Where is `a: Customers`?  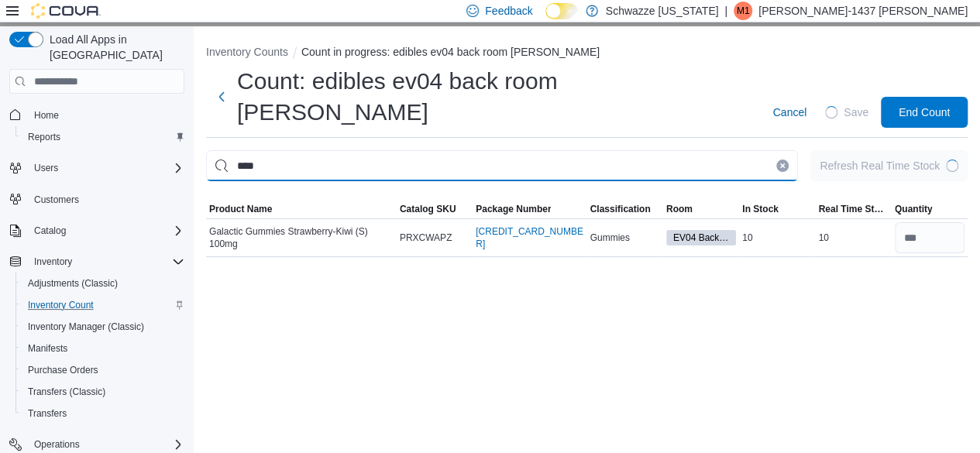 a: Customers is located at coordinates (56, 200).